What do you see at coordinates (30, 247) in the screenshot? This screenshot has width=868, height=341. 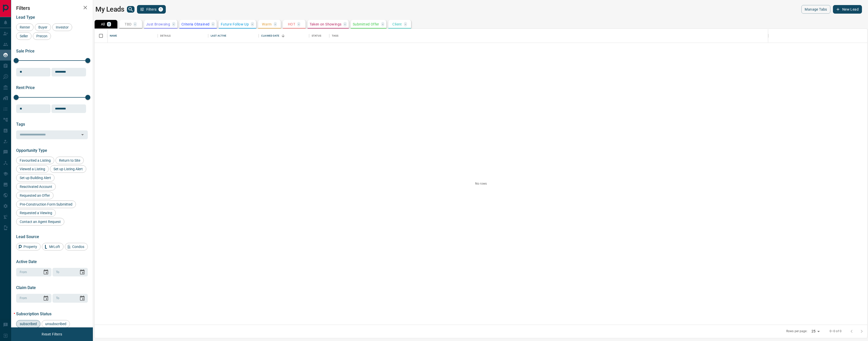 I see `span: Property` at bounding box center [30, 247].